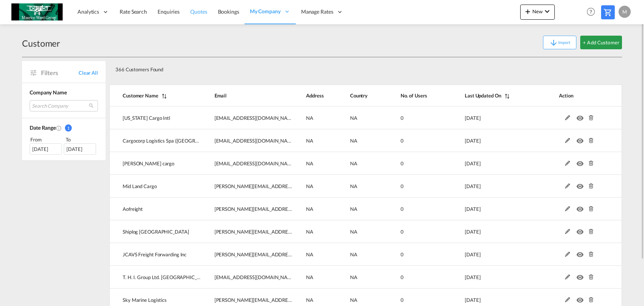 This screenshot has height=306, width=644. What do you see at coordinates (560, 43) in the screenshot?
I see `button: icon-arrow-downImport` at bounding box center [560, 43].